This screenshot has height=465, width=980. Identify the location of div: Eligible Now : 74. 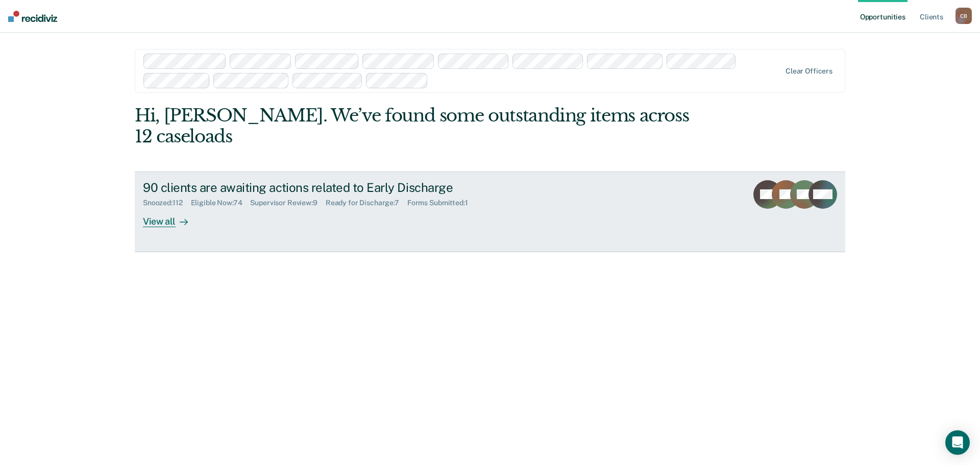
(221, 203).